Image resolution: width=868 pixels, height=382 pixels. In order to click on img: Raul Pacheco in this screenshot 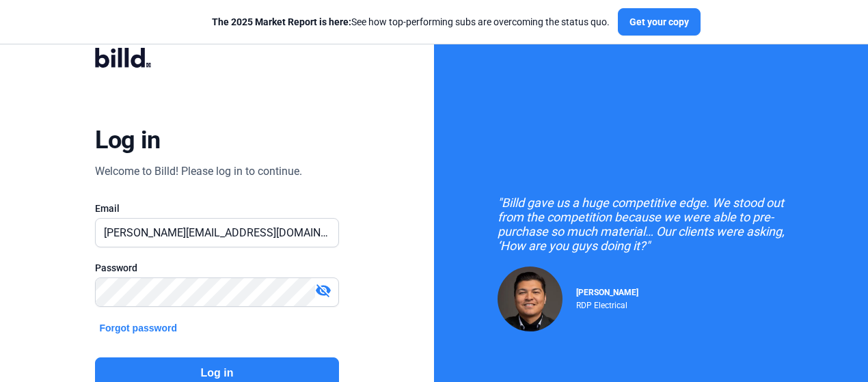, I will do `click(530, 299)`.